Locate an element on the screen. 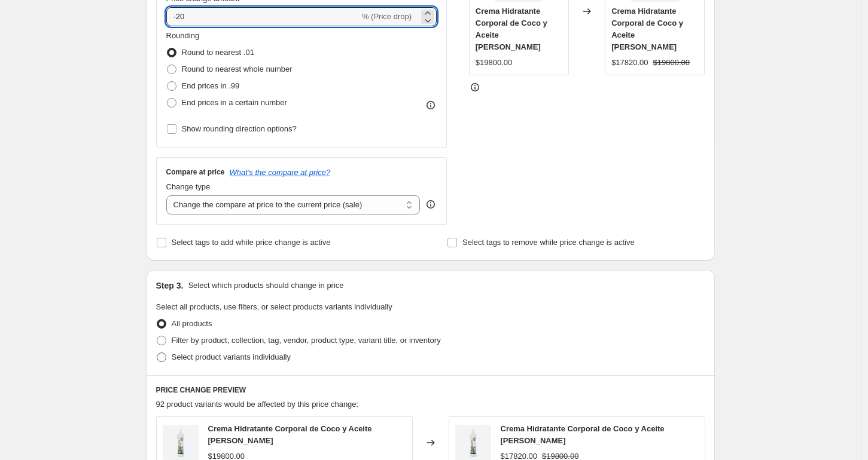 This screenshot has width=868, height=460. div: $17820.00 is located at coordinates (629, 63).